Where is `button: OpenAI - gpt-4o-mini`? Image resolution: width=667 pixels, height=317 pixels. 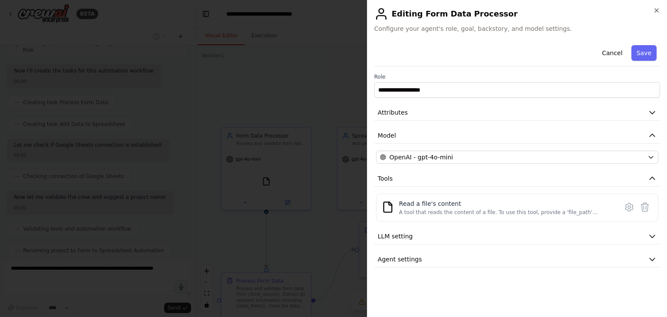 button: OpenAI - gpt-4o-mini is located at coordinates (517, 157).